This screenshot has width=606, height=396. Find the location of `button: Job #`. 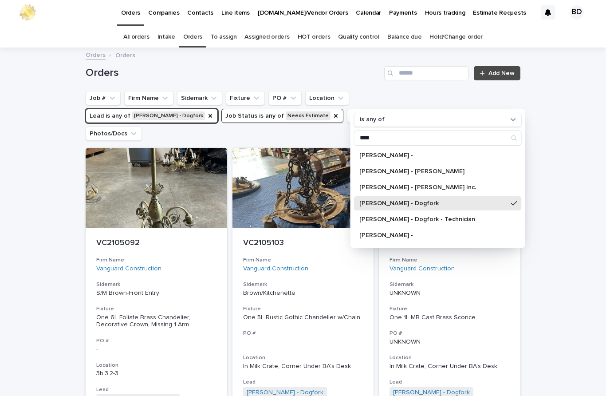

button: Job # is located at coordinates (103, 98).